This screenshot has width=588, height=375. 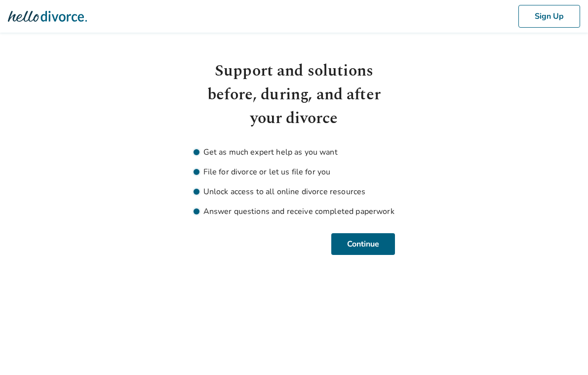 I want to click on button: Continue, so click(x=363, y=244).